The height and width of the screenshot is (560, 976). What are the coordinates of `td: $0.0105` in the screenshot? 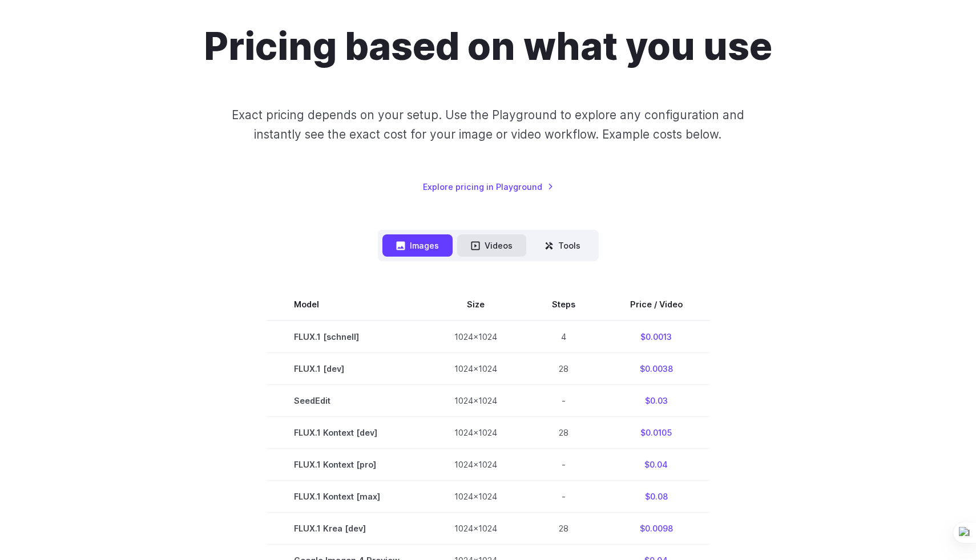 It's located at (656, 433).